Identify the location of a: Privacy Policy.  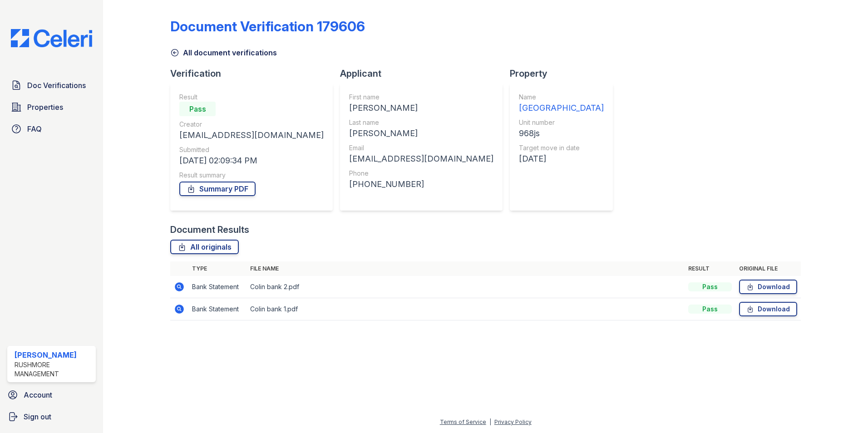
(513, 422).